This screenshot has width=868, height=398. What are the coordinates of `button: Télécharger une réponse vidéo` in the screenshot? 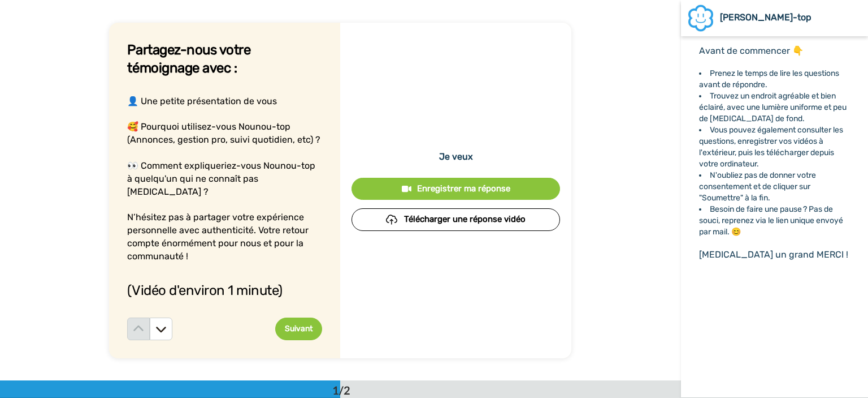 It's located at (455, 219).